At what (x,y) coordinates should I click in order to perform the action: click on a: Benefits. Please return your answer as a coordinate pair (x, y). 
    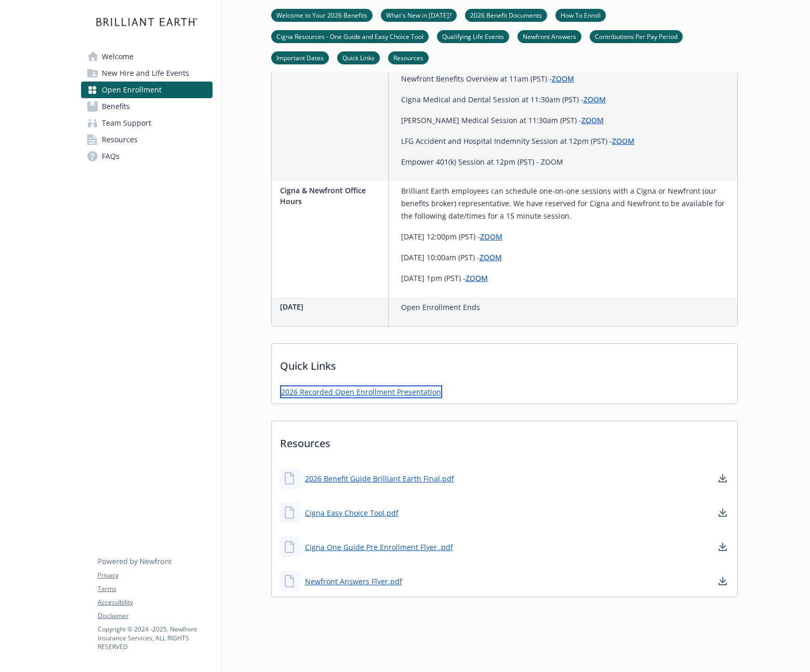
    Looking at the image, I should click on (147, 106).